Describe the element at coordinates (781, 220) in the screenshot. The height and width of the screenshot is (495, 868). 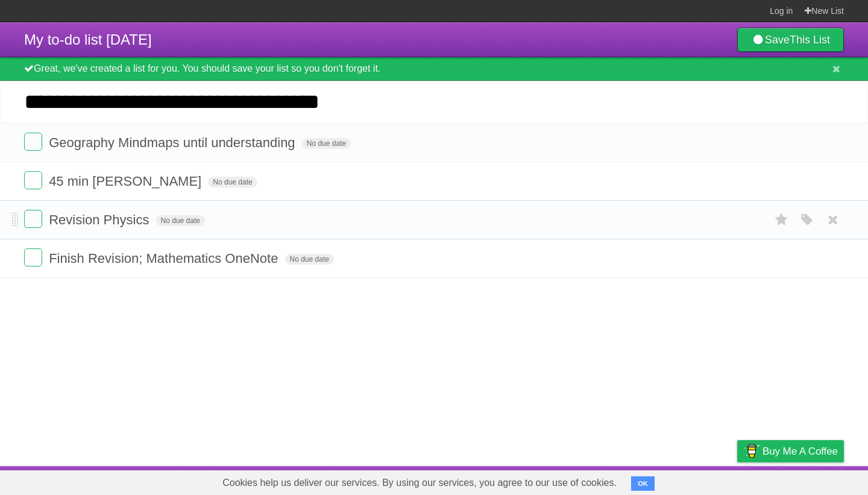
I see `label: Star task` at that location.